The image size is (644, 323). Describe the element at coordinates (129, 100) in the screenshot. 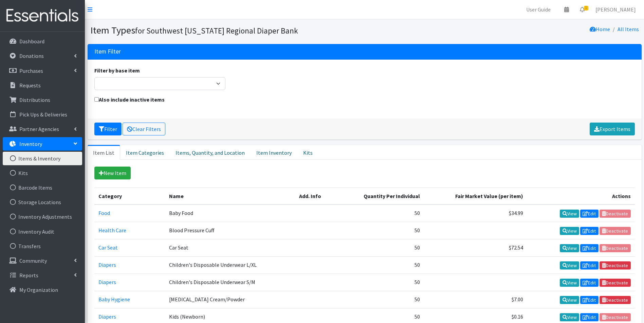

I see `label: Also include inactive items` at that location.